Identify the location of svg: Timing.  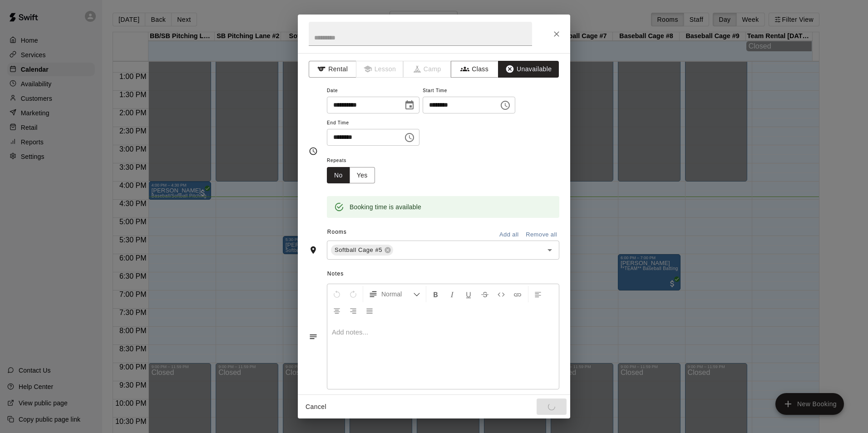
(313, 151).